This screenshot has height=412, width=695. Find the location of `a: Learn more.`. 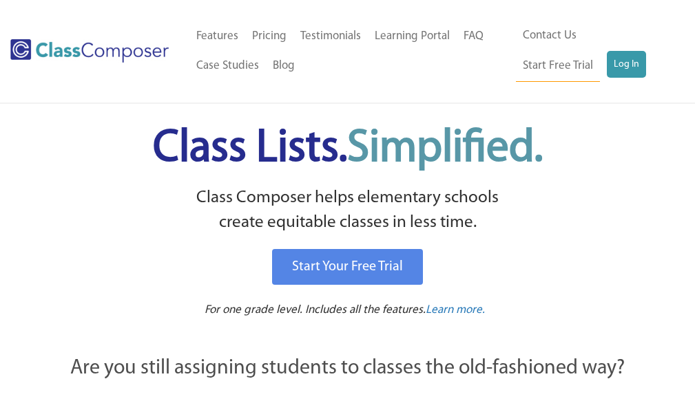

a: Learn more. is located at coordinates (455, 311).